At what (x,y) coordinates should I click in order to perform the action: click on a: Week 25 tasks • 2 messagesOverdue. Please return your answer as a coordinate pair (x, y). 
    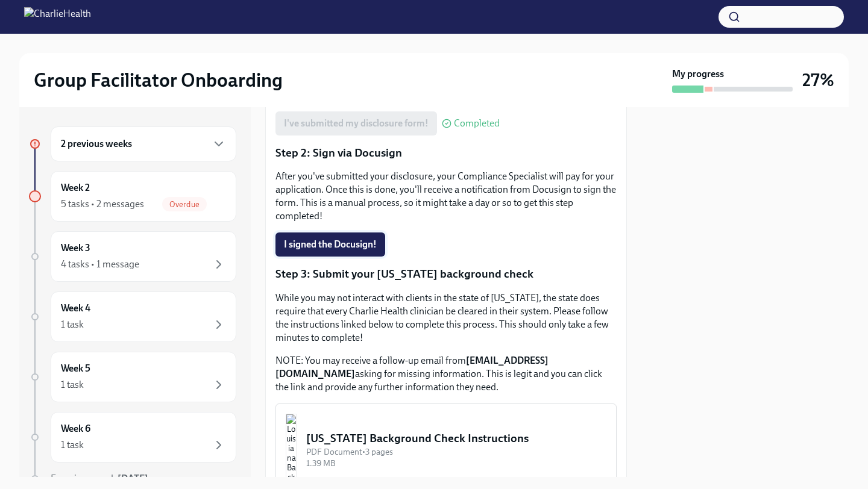
    Looking at the image, I should click on (133, 197).